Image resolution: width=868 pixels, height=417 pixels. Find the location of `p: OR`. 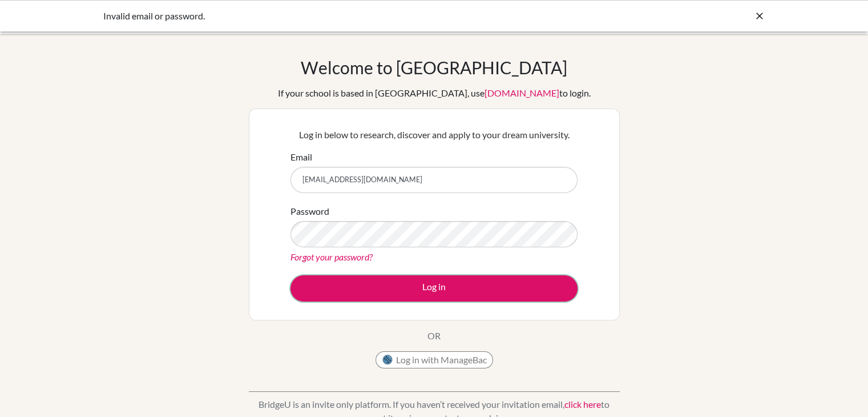

p: OR is located at coordinates (434, 336).